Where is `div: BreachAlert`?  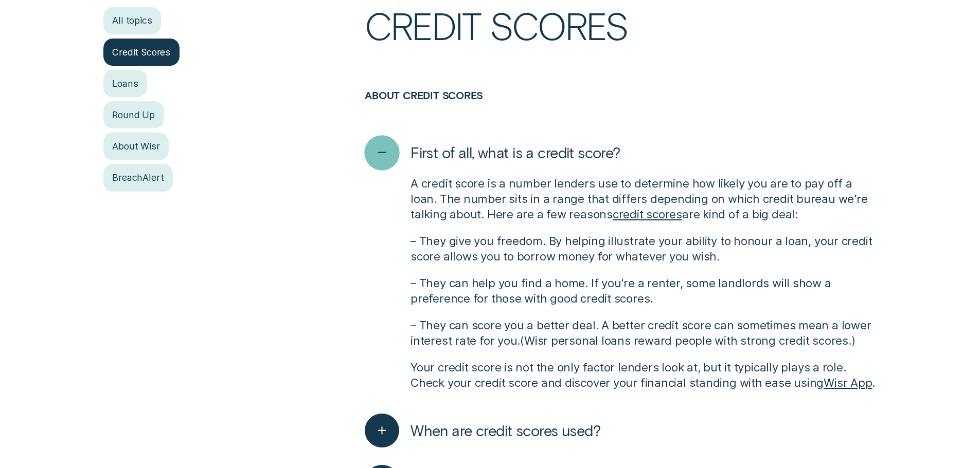
div: BreachAlert is located at coordinates (138, 177).